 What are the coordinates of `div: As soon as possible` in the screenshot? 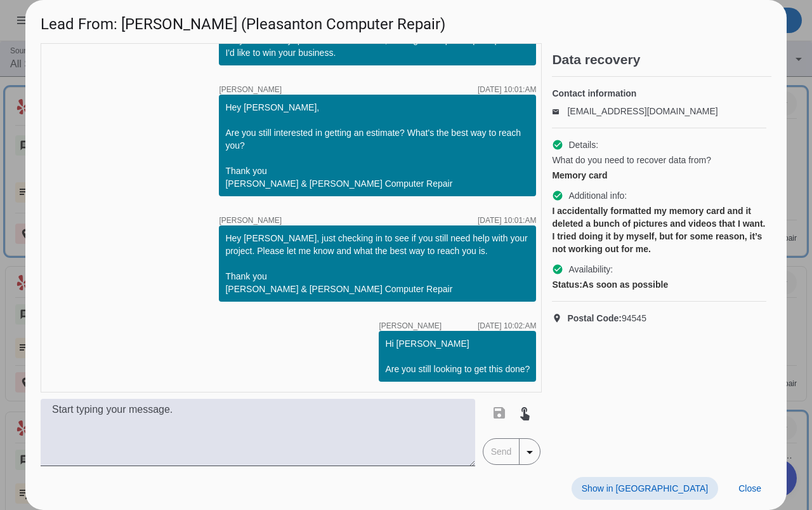 It's located at (659, 285).